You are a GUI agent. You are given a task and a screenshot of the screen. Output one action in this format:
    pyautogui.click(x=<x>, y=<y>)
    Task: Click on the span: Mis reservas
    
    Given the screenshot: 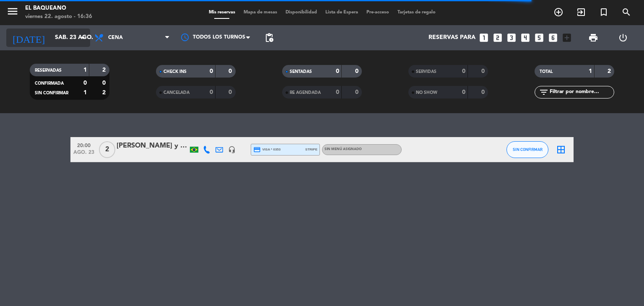 What is the action you would take?
    pyautogui.click(x=222, y=12)
    